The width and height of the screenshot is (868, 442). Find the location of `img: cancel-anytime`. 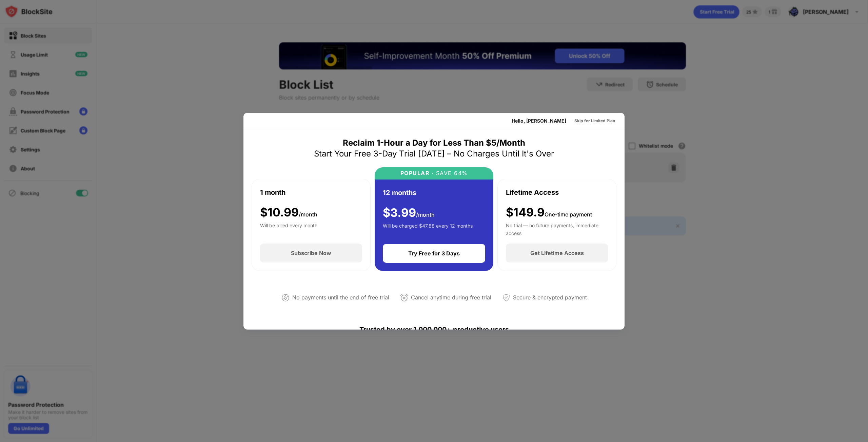

img: cancel-anytime is located at coordinates (404, 298).